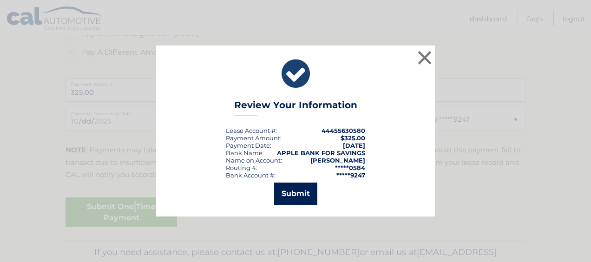 The width and height of the screenshot is (591, 262). Describe the element at coordinates (353, 138) in the screenshot. I see `span: $325.00` at that location.